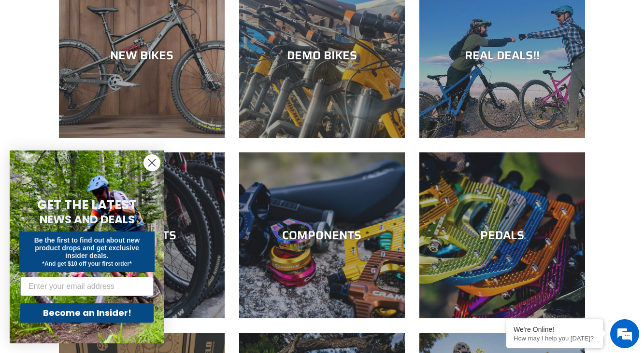  What do you see at coordinates (87, 286) in the screenshot?
I see `input: Enter your email address` at bounding box center [87, 286].